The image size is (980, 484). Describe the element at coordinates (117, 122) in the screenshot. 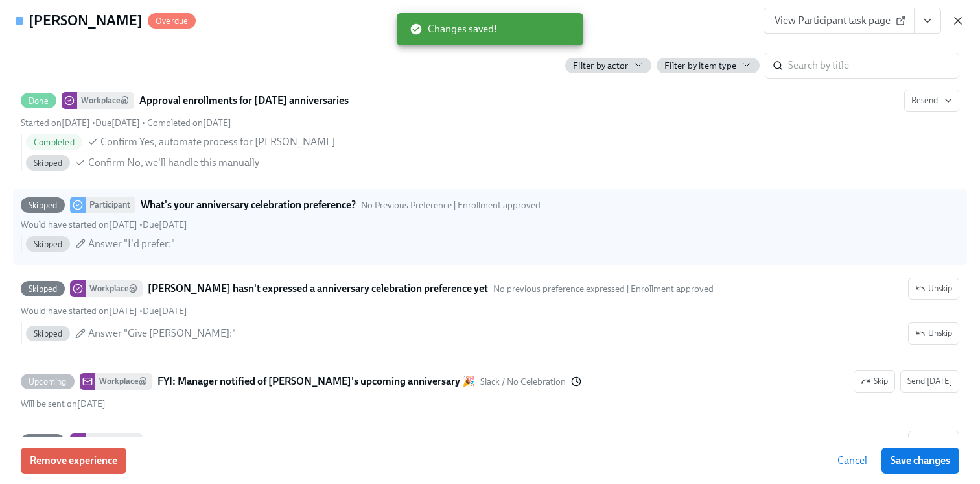

I see `span: Monday, August 11th 2025, 9:00 am` at that location.